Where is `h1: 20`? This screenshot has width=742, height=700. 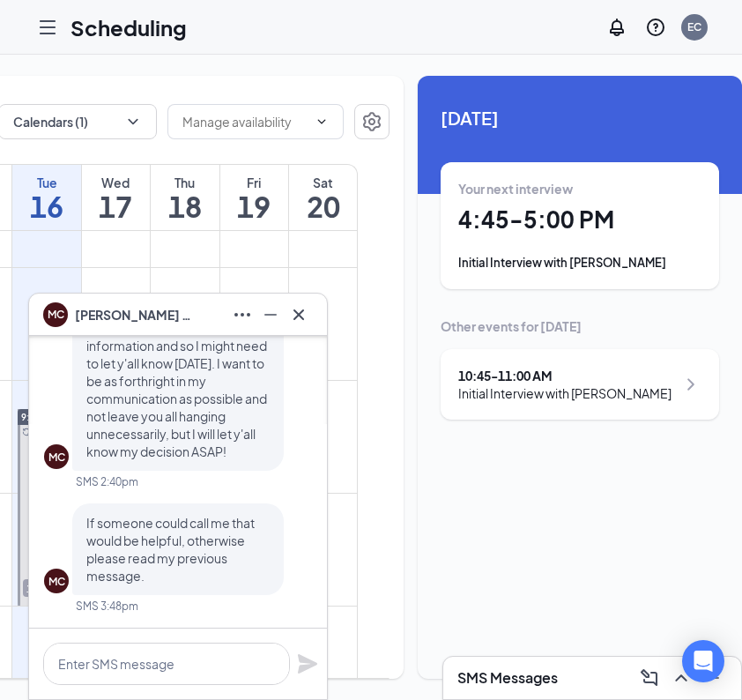
h1: 20 is located at coordinates (323, 206).